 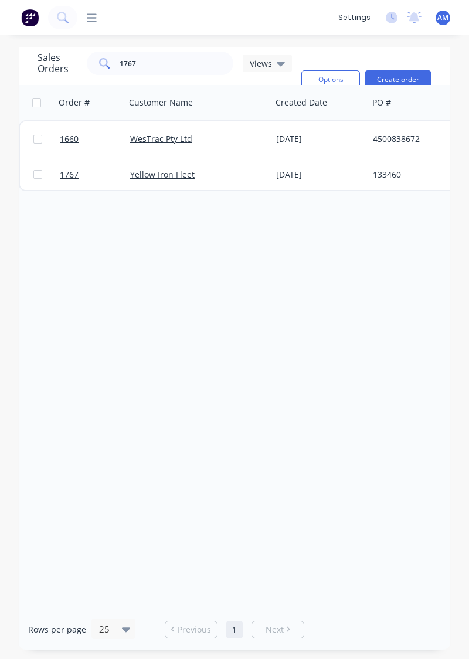 I want to click on a: Page 1 is your current page, so click(x=235, y=630).